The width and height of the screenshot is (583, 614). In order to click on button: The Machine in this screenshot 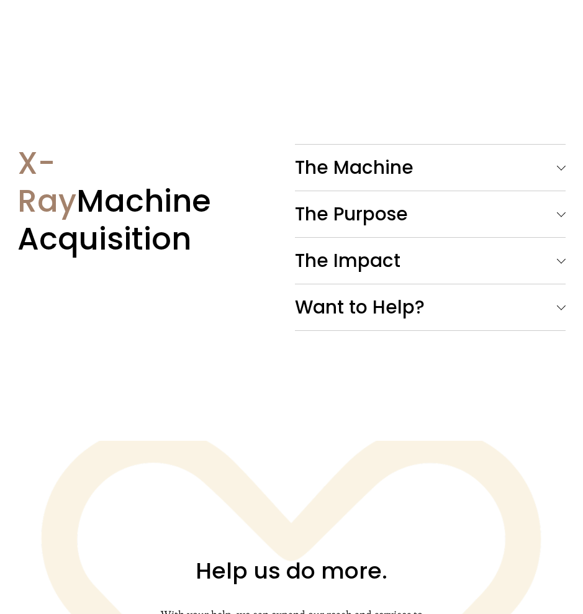, I will do `click(430, 168)`.